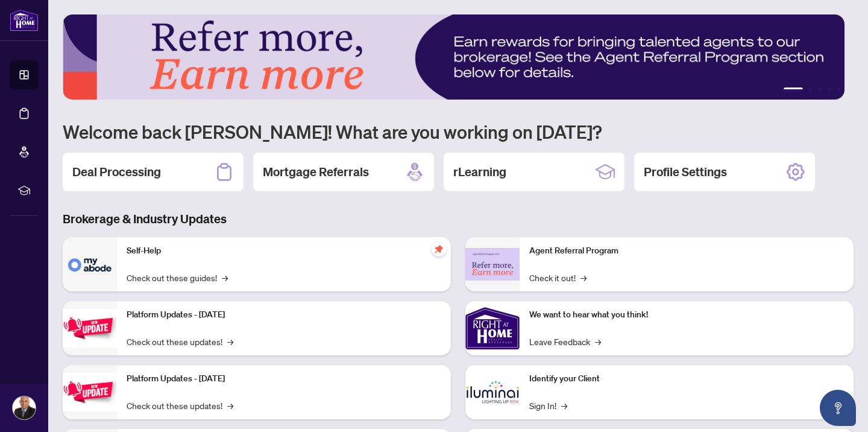  I want to click on img: Slide 0, so click(453, 57).